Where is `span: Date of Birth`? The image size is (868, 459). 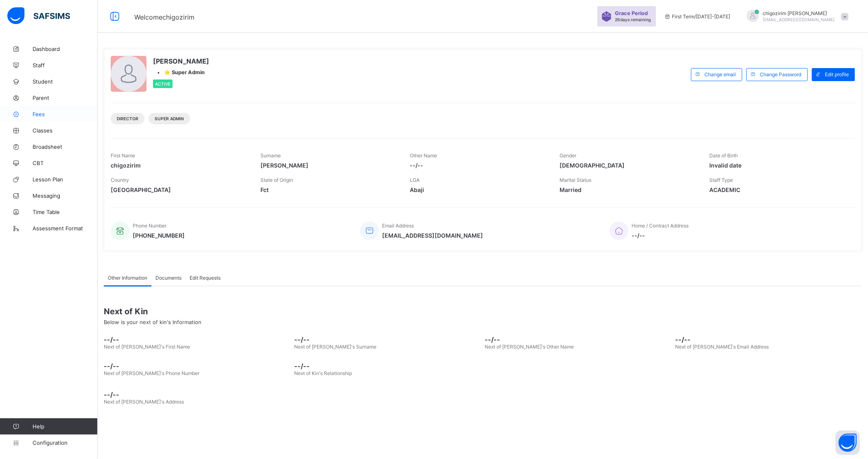
span: Date of Birth is located at coordinates (724, 155).